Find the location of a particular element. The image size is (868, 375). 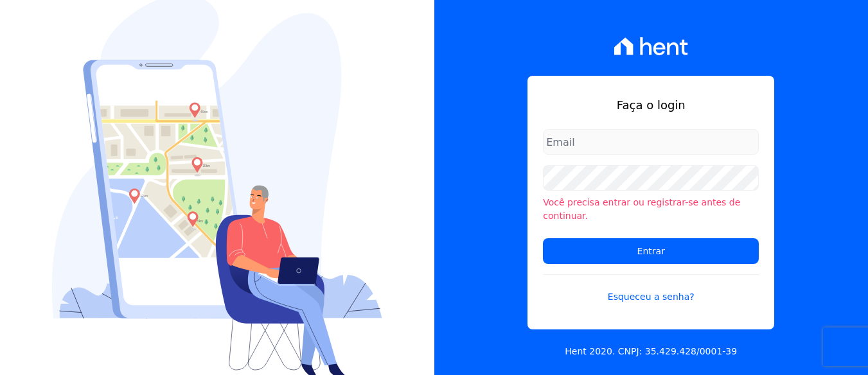

input: Entrar is located at coordinates (651, 252).